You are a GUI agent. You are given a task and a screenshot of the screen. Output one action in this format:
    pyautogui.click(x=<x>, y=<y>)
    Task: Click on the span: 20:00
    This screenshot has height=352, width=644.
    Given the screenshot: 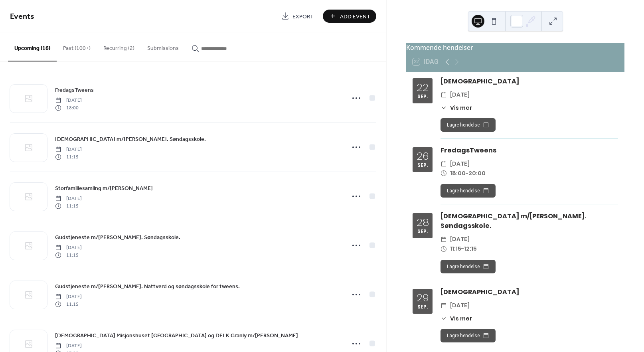 What is the action you would take?
    pyautogui.click(x=477, y=174)
    